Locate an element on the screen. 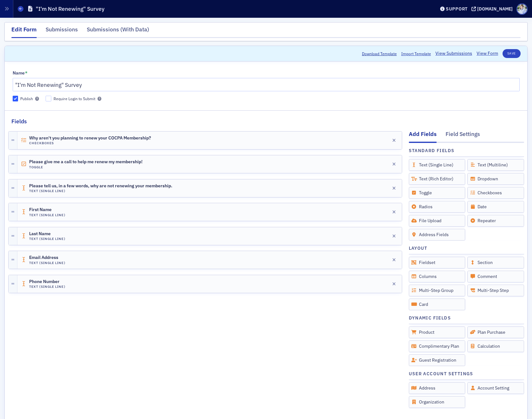 The height and width of the screenshot is (419, 532). div: Toggle is located at coordinates (437, 192).